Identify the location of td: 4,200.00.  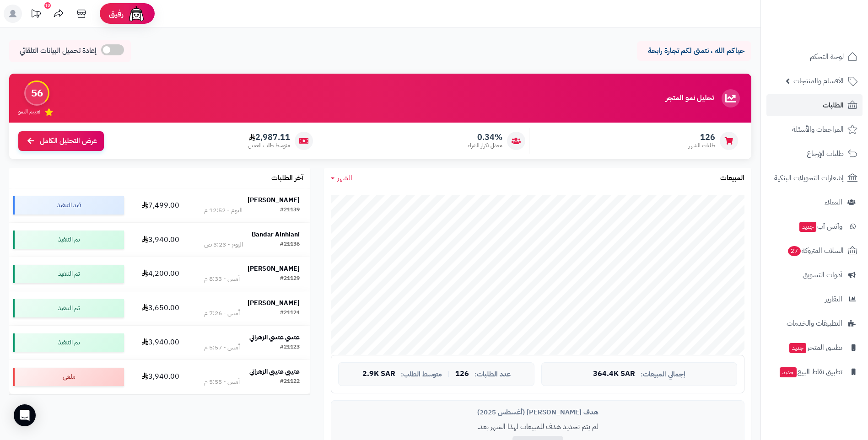
(161, 274).